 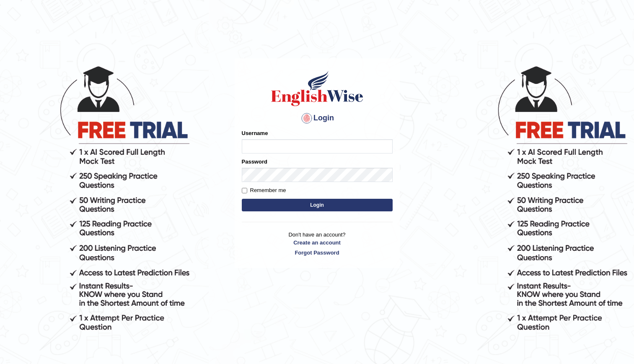 What do you see at coordinates (317, 118) in the screenshot?
I see `h4: Login` at bounding box center [317, 118].